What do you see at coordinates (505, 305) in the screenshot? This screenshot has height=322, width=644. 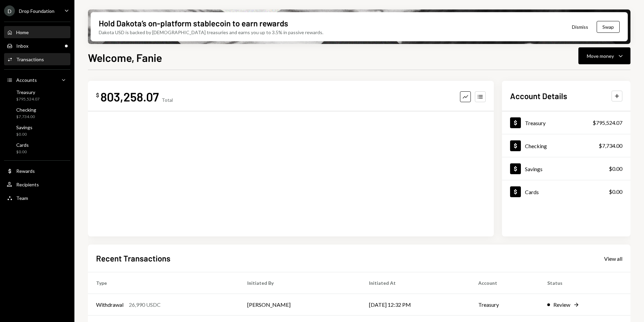 I see `td: Treasury` at bounding box center [505, 305].